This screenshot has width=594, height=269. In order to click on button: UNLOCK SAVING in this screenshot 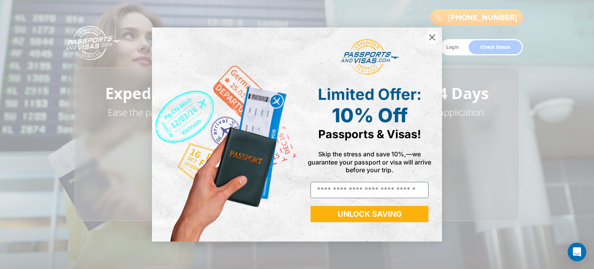, I will do `click(369, 214)`.